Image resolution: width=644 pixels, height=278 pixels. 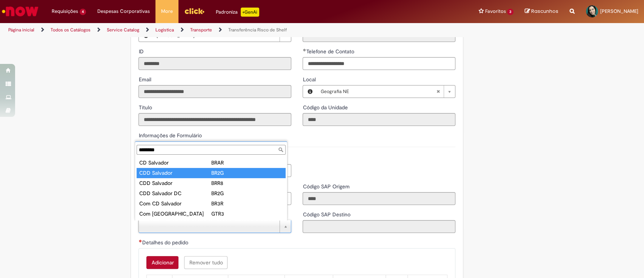 I want to click on div: BR3R, so click(x=247, y=203).